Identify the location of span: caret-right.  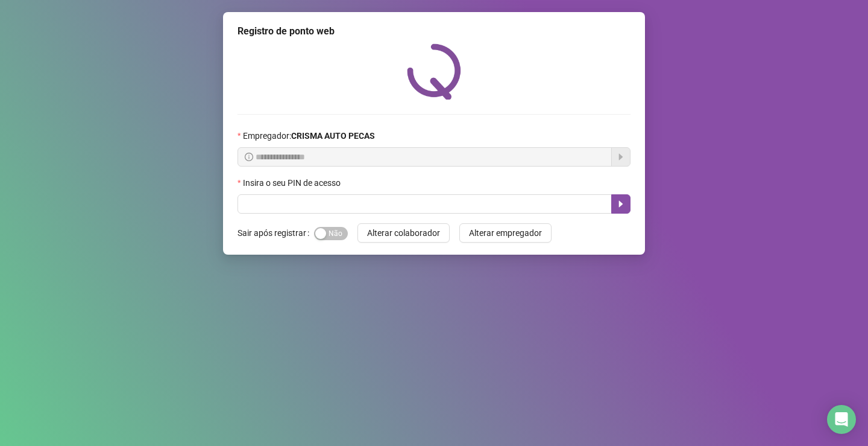
(621, 204).